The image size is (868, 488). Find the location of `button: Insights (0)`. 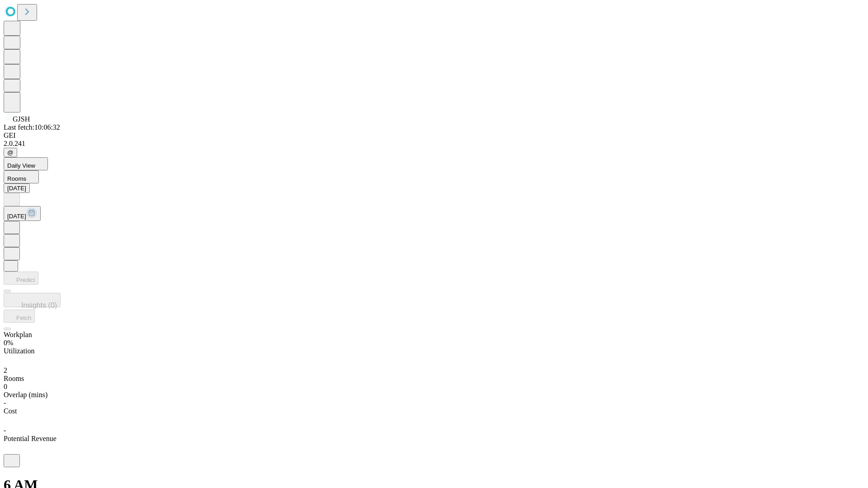

button: Insights (0) is located at coordinates (32, 300).